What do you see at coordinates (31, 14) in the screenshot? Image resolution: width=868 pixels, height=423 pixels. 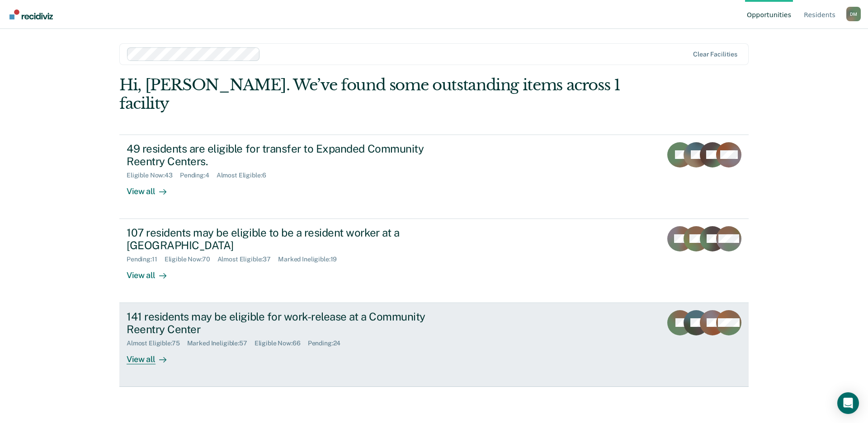 I see `img: Recidiviz` at bounding box center [31, 14].